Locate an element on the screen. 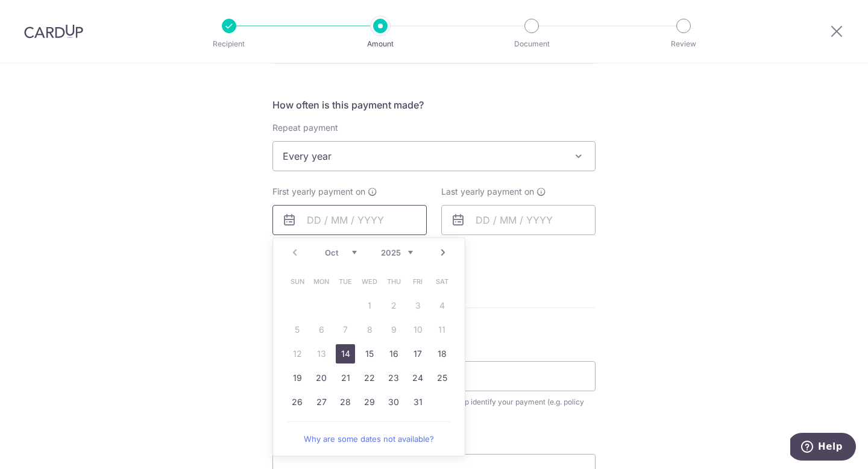  a: 17 is located at coordinates (418, 354).